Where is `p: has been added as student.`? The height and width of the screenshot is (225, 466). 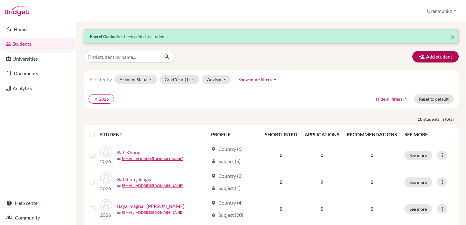
p: has been added as student. is located at coordinates (271, 36).